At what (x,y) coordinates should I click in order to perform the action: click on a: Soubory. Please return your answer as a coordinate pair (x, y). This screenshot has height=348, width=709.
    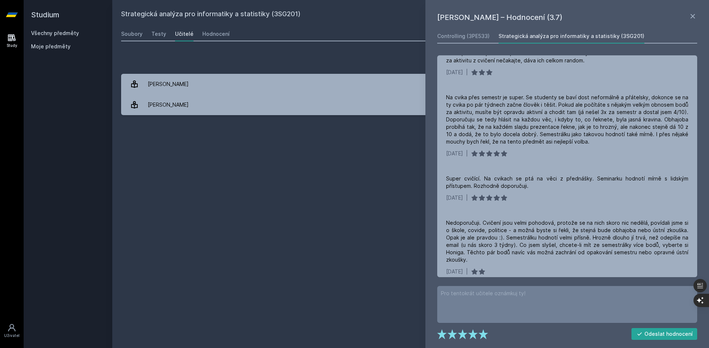
    Looking at the image, I should click on (132, 34).